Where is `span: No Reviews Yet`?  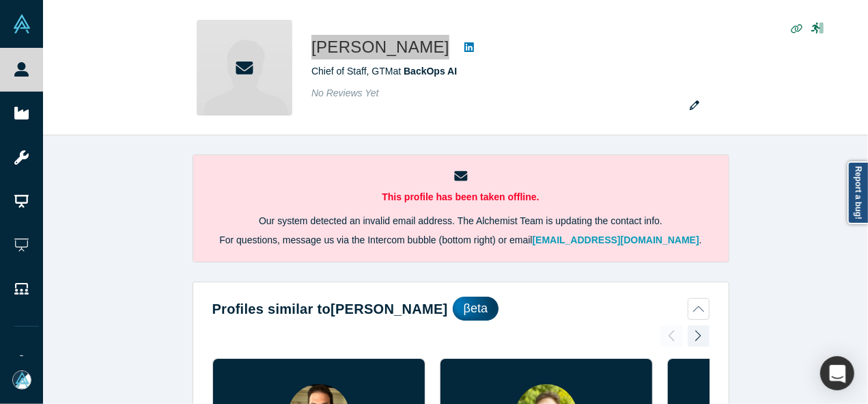
span: No Reviews Yet is located at coordinates (345, 93).